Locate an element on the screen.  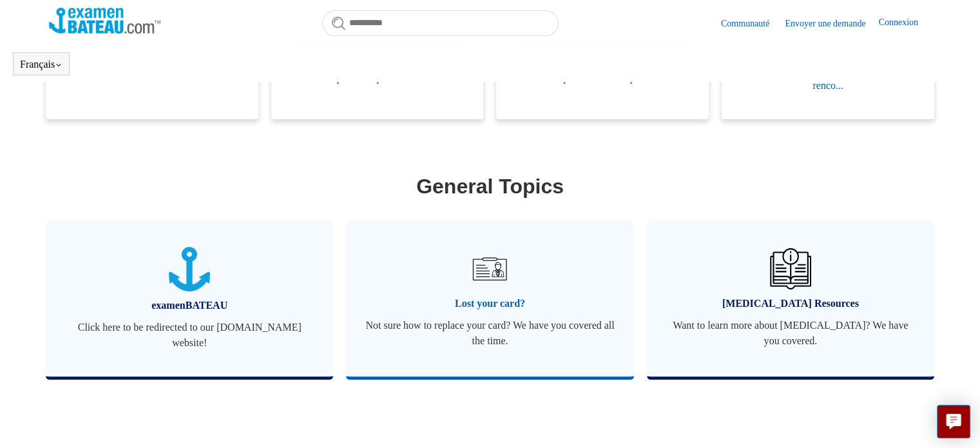
button: Français is located at coordinates (41, 65).